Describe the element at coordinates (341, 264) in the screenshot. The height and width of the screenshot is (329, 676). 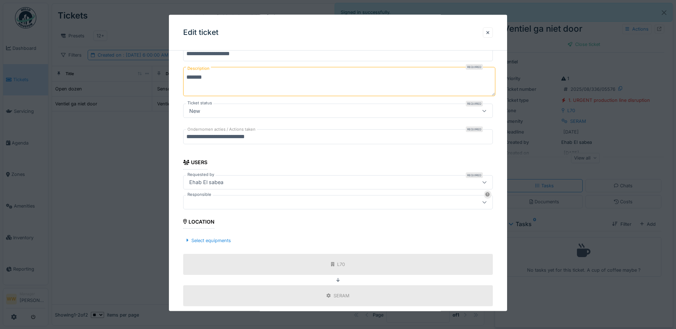
I see `div: L70` at that location.